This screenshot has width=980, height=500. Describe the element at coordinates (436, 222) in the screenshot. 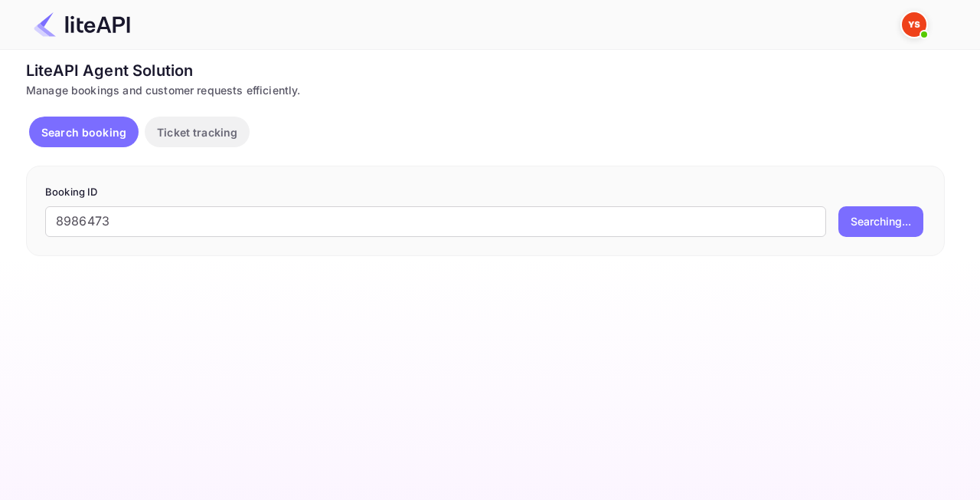

I see `input: Enter Booking ID (e.g., 63782194)` at that location.